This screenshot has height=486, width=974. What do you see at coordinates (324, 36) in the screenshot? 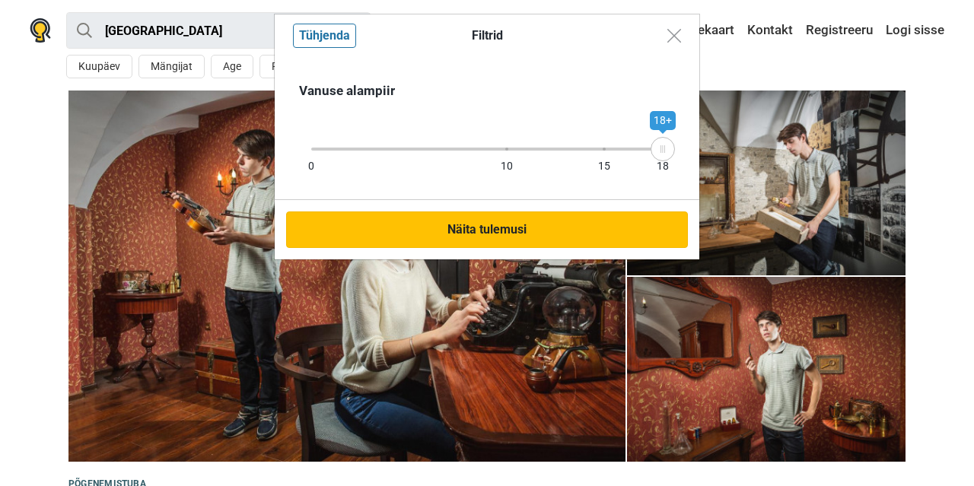
I see `button: Tühjenda` at bounding box center [324, 36].